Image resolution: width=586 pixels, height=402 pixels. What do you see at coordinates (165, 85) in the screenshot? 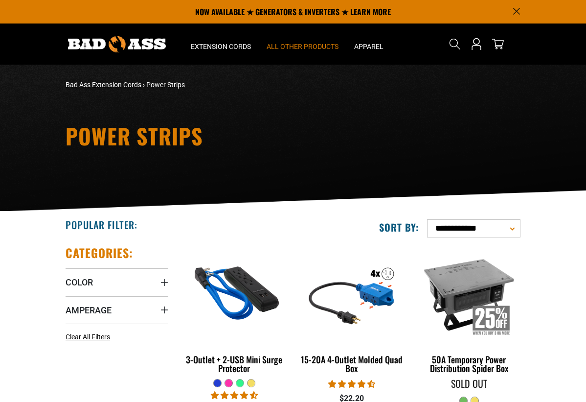
I see `span: Power Strips` at bounding box center [165, 85].